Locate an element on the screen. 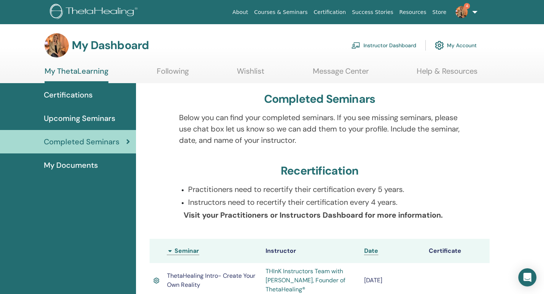  h3: Completed Seminars is located at coordinates (320, 99).